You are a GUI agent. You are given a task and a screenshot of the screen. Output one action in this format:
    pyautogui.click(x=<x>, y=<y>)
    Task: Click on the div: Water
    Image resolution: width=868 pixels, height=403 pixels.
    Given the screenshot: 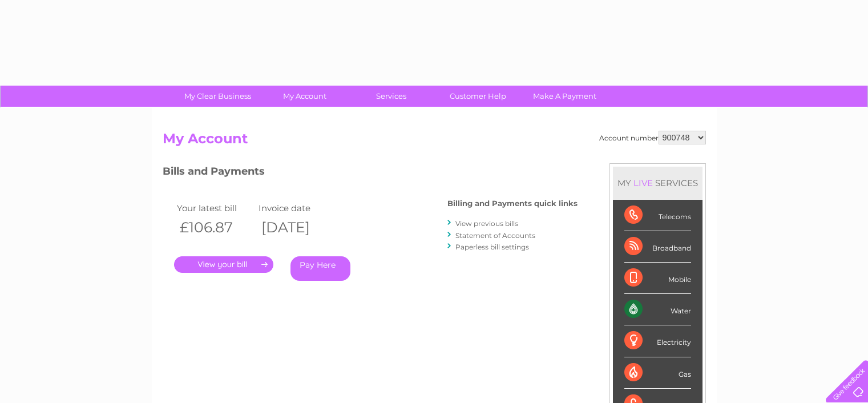 What is the action you would take?
    pyautogui.click(x=658, y=309)
    